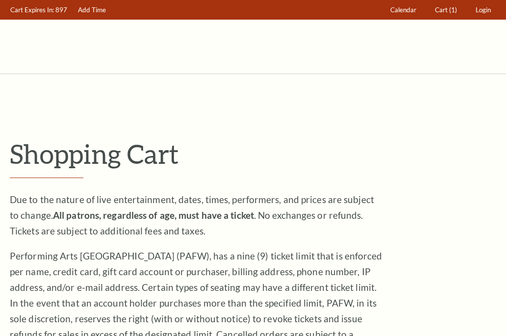 The height and width of the screenshot is (336, 506). Describe the element at coordinates (404, 10) in the screenshot. I see `a: Calendar` at that location.